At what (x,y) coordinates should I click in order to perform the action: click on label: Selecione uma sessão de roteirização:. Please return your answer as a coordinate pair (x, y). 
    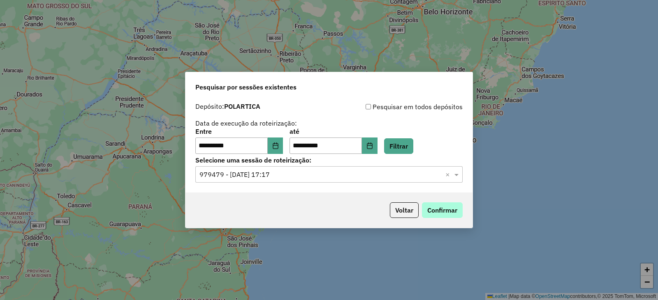
    Looking at the image, I should click on (329, 160).